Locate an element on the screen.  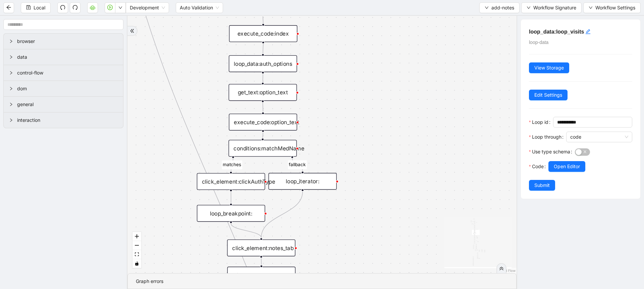
g: Edge from loop_breakpoint: to click_element:notes_tab is located at coordinates (246, 230).